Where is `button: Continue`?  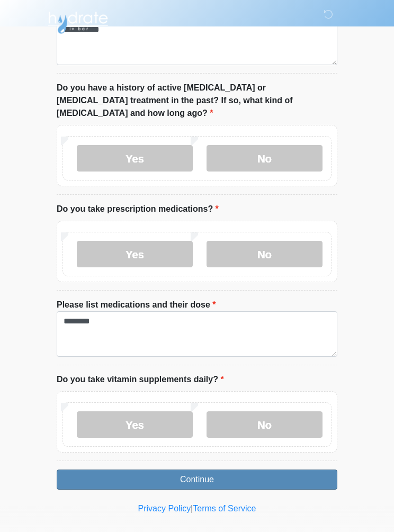 button: Continue is located at coordinates (197, 480).